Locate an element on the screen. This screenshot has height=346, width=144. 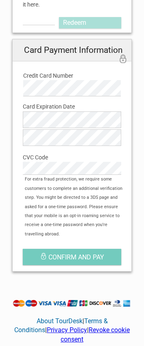
h2: Card Payment Information is located at coordinates (72, 50).